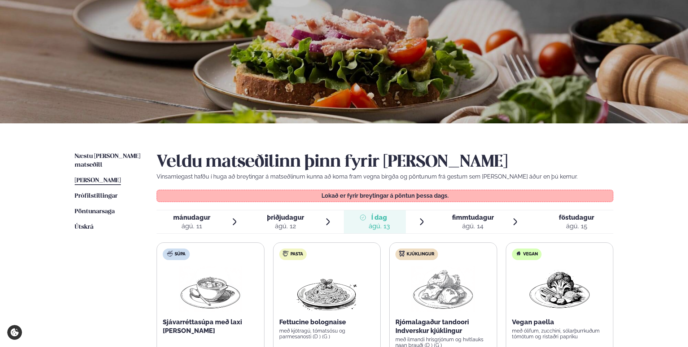  Describe the element at coordinates (559, 289) in the screenshot. I see `img: Vegan.png` at that location.